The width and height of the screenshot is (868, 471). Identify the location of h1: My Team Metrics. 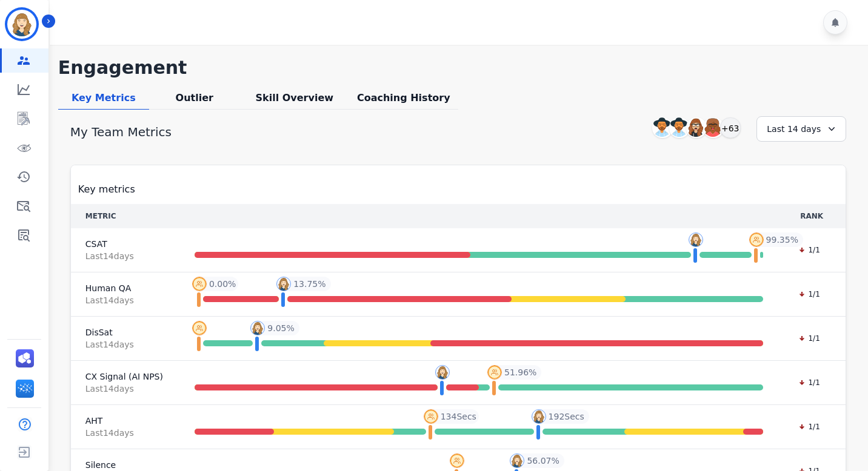
(121, 132).